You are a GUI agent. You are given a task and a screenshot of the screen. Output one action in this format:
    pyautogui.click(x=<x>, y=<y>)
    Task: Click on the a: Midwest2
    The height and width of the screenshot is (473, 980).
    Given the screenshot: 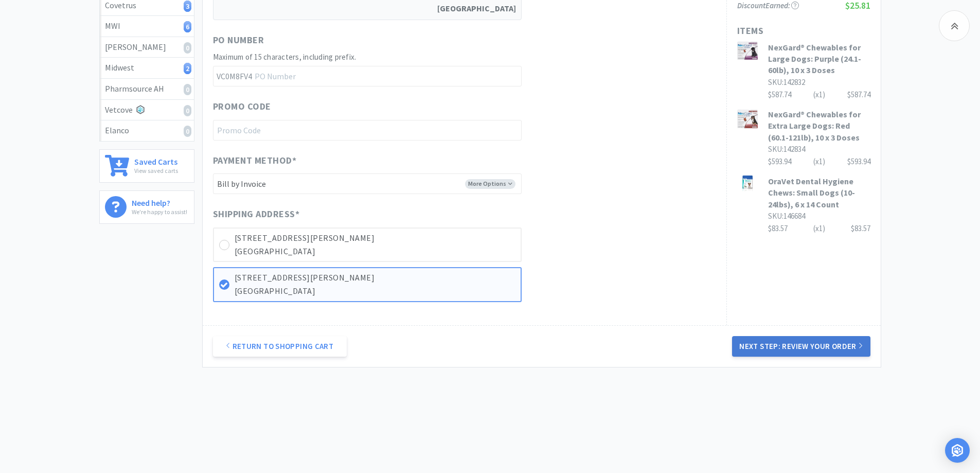 What is the action you would take?
    pyautogui.click(x=147, y=68)
    